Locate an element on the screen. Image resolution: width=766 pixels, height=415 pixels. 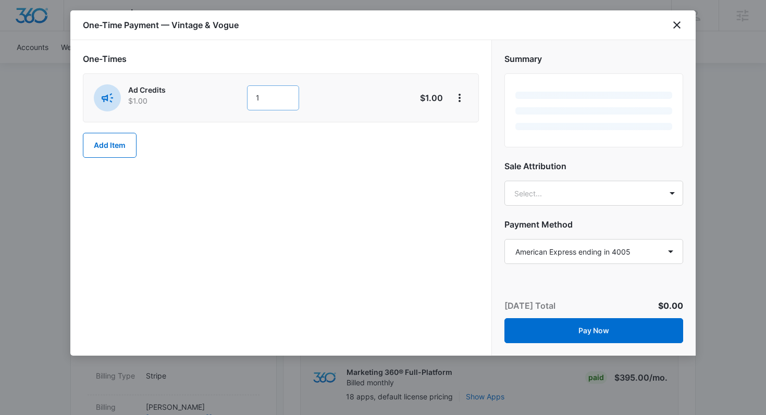
h2: One-Times is located at coordinates (281, 59).